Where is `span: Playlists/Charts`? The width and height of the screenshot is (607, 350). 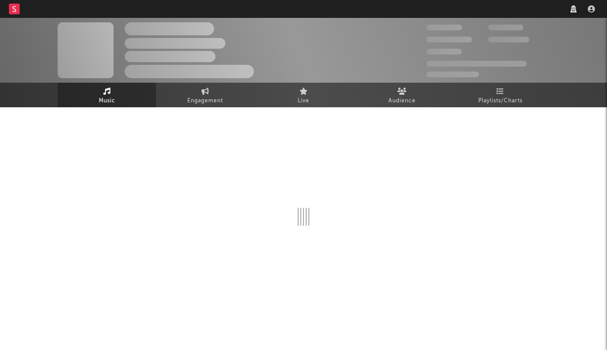 span: Playlists/Charts is located at coordinates (500, 101).